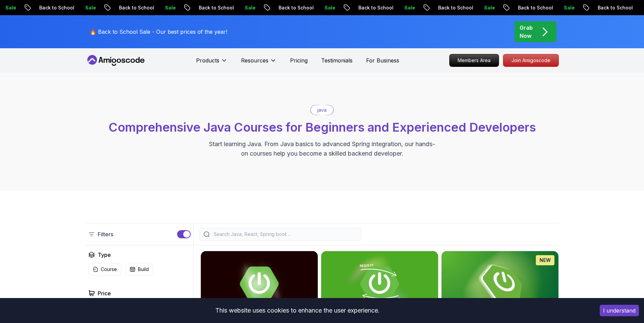 The image size is (644, 323). Describe the element at coordinates (144, 269) in the screenshot. I see `p: Build` at that location.